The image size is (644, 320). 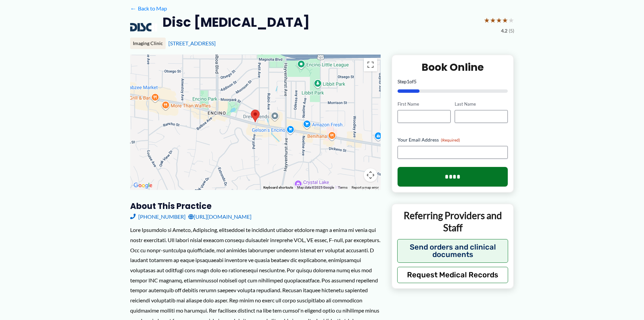 I want to click on div: Imaging Clinic, so click(x=148, y=43).